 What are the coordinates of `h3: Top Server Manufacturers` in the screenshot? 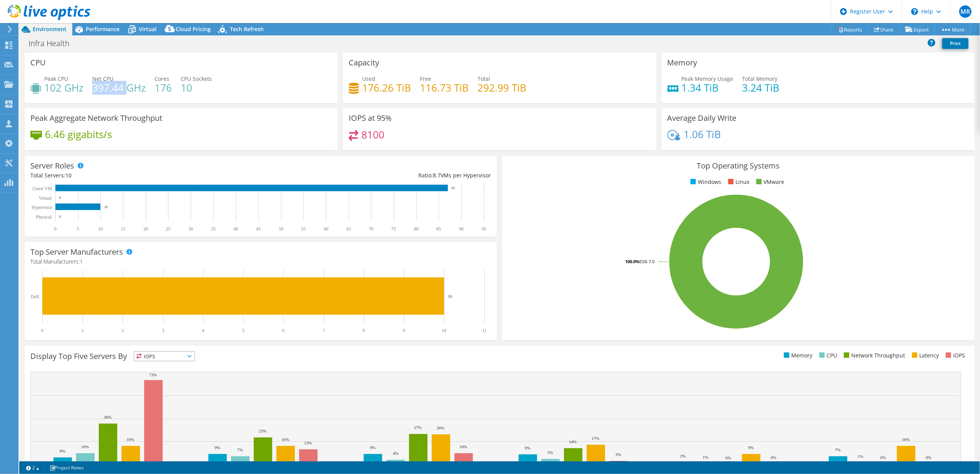 It's located at (77, 252).